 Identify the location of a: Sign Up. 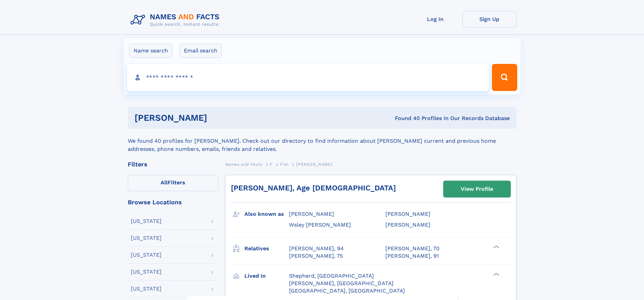
(489, 19).